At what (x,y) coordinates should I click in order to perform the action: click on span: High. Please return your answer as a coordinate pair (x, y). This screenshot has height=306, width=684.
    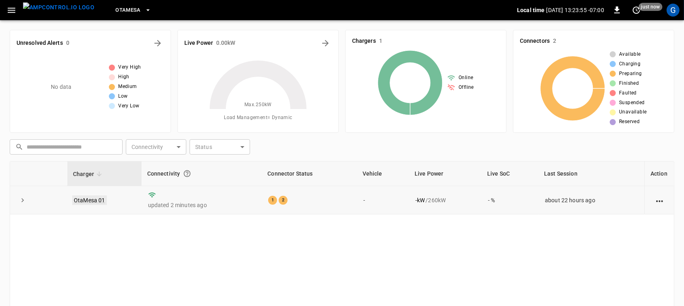
    Looking at the image, I should click on (124, 77).